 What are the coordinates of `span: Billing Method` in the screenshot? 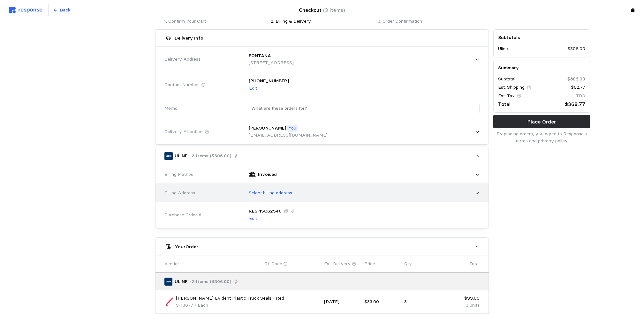 It's located at (179, 174).